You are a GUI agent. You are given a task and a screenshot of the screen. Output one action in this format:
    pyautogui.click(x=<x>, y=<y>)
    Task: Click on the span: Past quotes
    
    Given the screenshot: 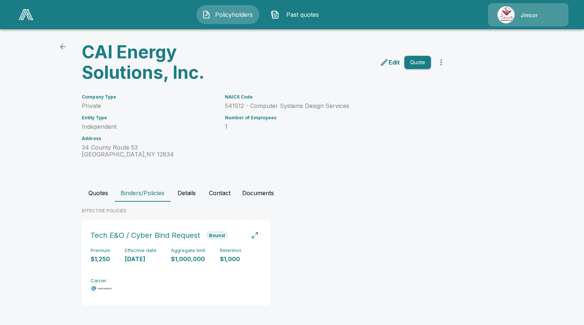 What is the action you would take?
    pyautogui.click(x=302, y=15)
    